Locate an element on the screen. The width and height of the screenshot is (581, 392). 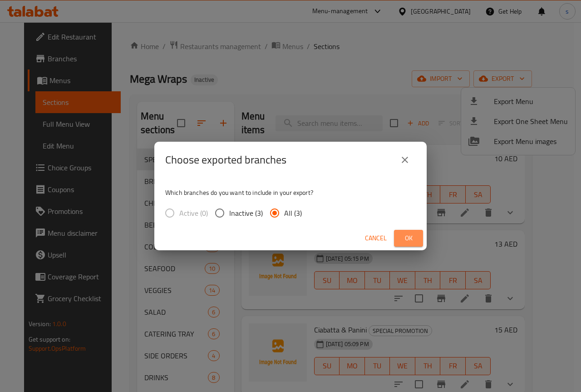
h2: Choose exported branches is located at coordinates (226, 160).